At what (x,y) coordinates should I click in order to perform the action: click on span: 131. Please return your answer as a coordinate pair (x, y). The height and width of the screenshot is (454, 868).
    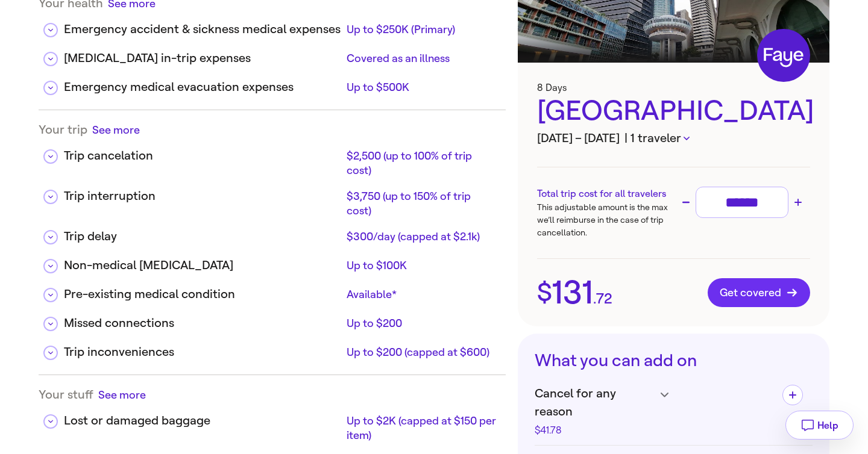
    Looking at the image, I should click on (572, 293).